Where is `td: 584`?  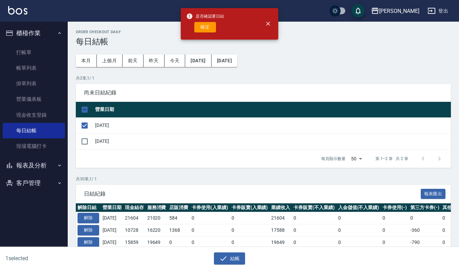
td: 584 is located at coordinates (179, 218).